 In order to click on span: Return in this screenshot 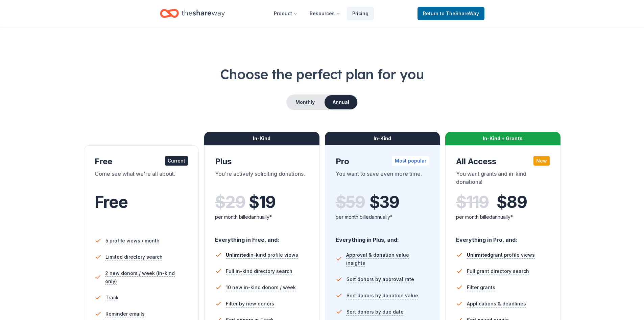, I will do `click(451, 14)`.